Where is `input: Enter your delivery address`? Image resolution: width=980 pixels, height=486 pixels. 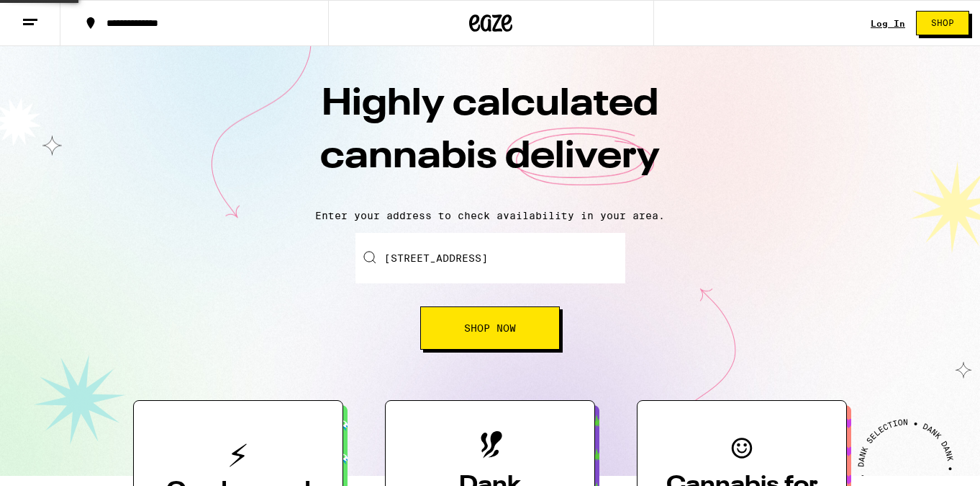 input: Enter your delivery address is located at coordinates (490, 258).